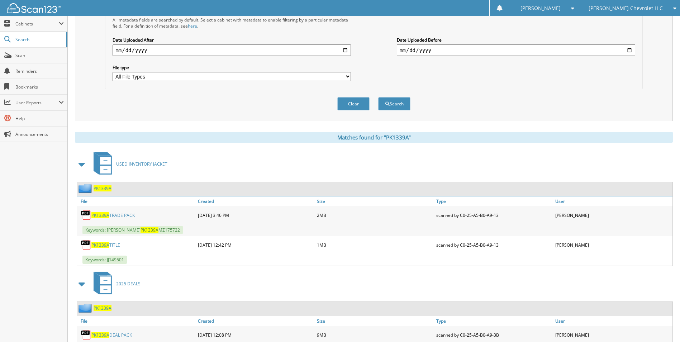 The image size is (680, 342). Describe the element at coordinates (39, 71) in the screenshot. I see `span: Reminders` at that location.